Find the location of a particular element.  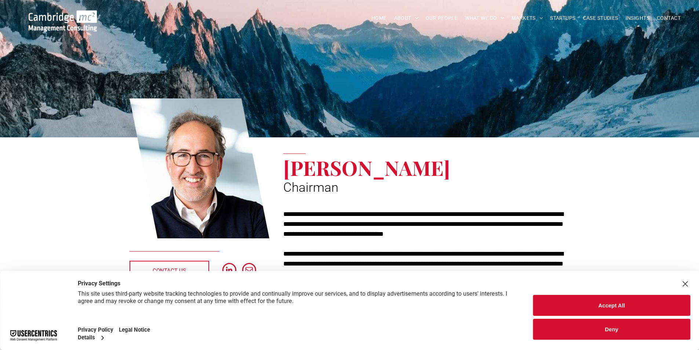

a: Tim Passingham | Chairman | Cambridge Management Consulting is located at coordinates (200, 168).